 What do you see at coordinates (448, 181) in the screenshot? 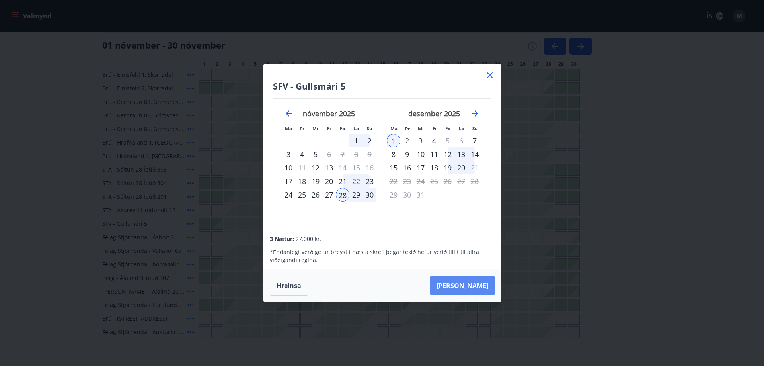
I see `td: Not available. föstudagur, 26. desember 2025` at bounding box center [448, 181].